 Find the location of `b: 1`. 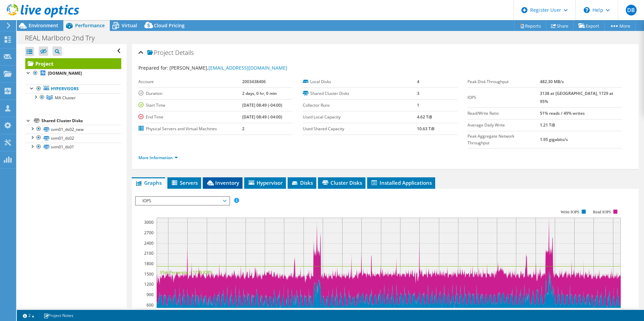

b: 1 is located at coordinates (418, 105).